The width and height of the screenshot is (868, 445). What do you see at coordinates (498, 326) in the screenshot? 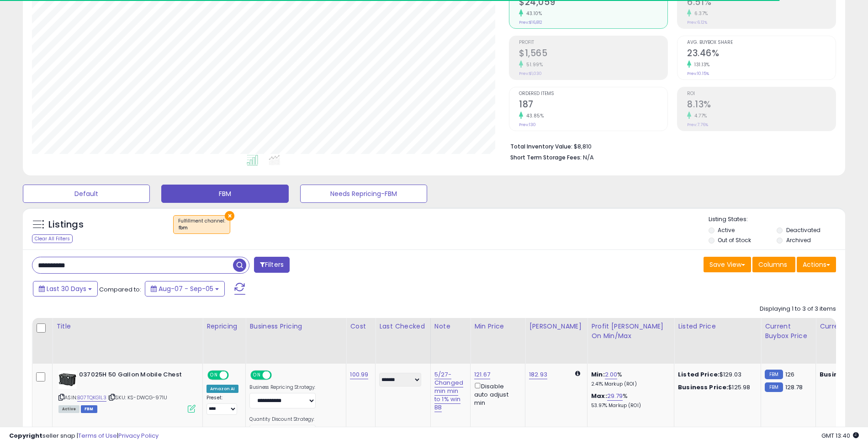
I see `div: Min Price` at bounding box center [498, 326].